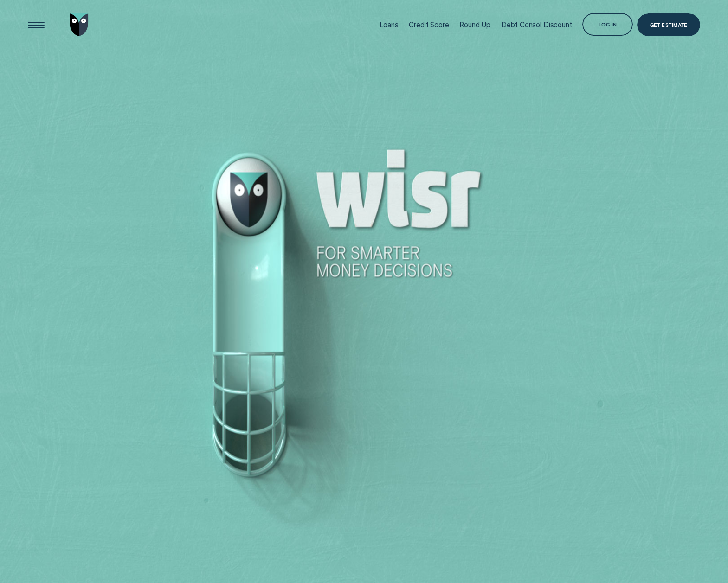  Describe the element at coordinates (536, 24) in the screenshot. I see `div: Debt Consol Discount` at that location.